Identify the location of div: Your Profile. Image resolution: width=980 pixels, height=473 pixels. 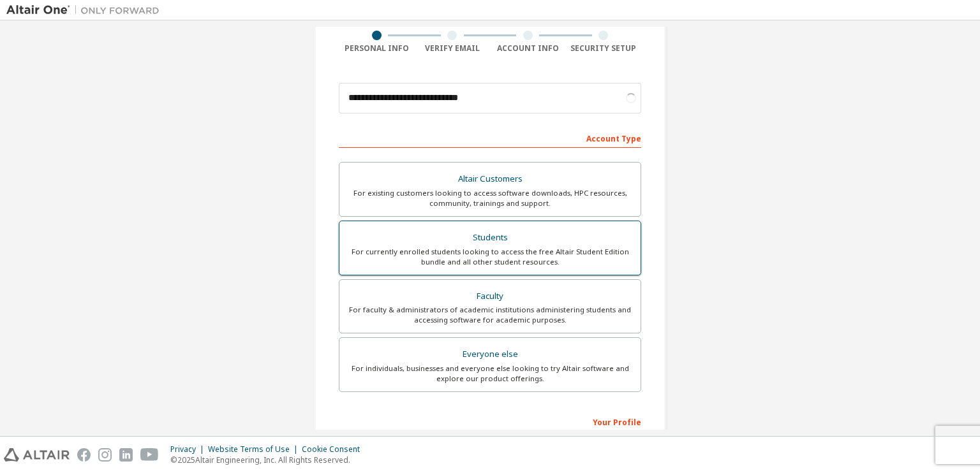
(490, 421).